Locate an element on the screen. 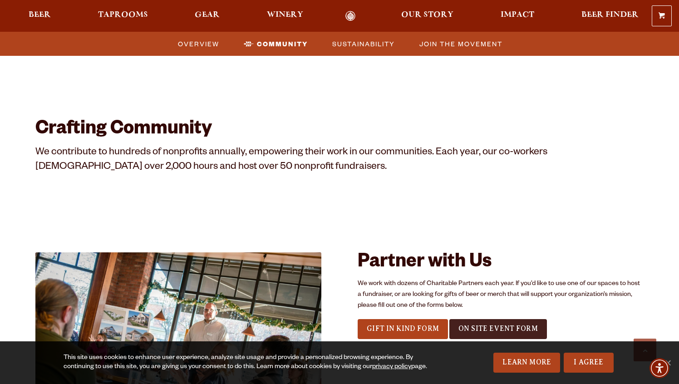  span: Beer Finder is located at coordinates (610, 15).